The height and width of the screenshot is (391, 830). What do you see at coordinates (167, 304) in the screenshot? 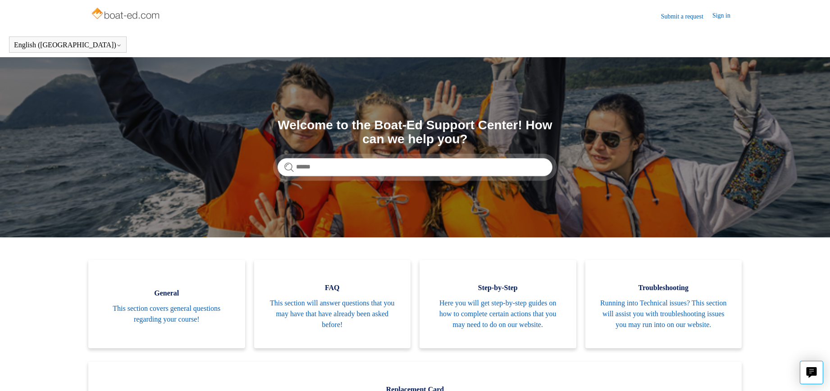
I see `a: General This section covers general questions regarding your course!` at bounding box center [167, 304].